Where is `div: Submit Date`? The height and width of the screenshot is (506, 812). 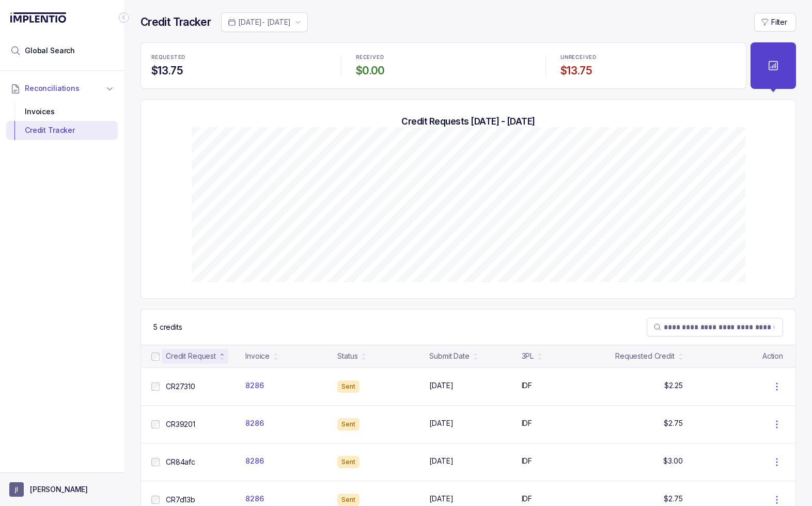 div: Submit Date is located at coordinates (449, 356).